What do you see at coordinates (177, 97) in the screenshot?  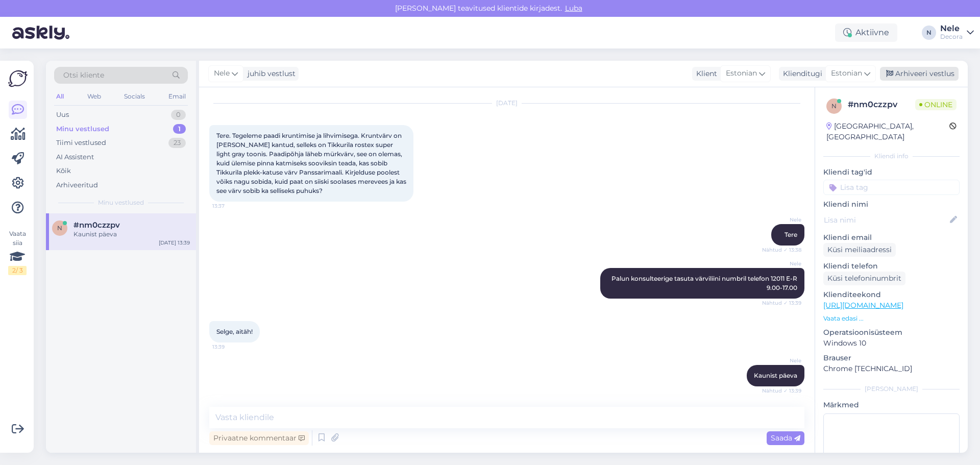 I see `div: Email` at bounding box center [177, 97].